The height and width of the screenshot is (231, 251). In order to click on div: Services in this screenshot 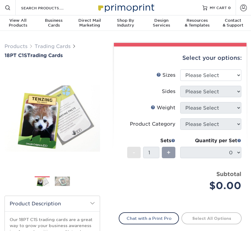, I will do `click(161, 23)`.